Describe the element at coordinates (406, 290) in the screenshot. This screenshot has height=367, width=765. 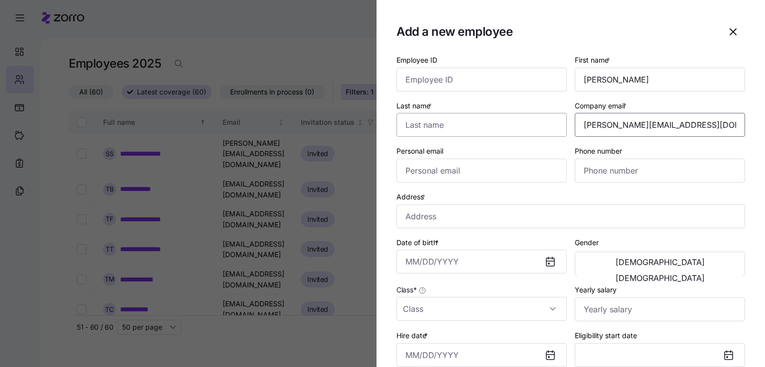
I see `span: Class *` at that location.